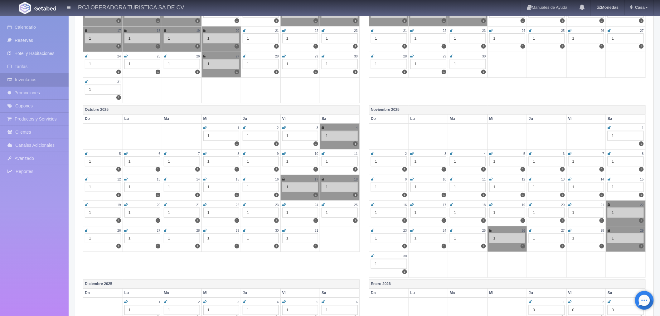  What do you see at coordinates (159, 205) in the screenshot?
I see `small: 20` at bounding box center [159, 205].